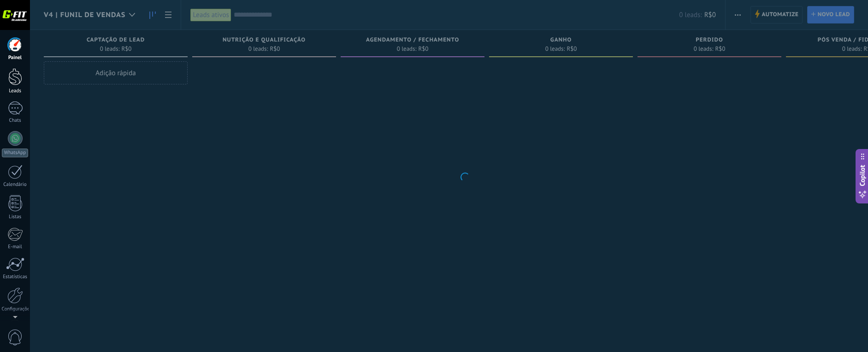 The height and width of the screenshot is (352, 868). I want to click on div: Configurações, so click(15, 309).